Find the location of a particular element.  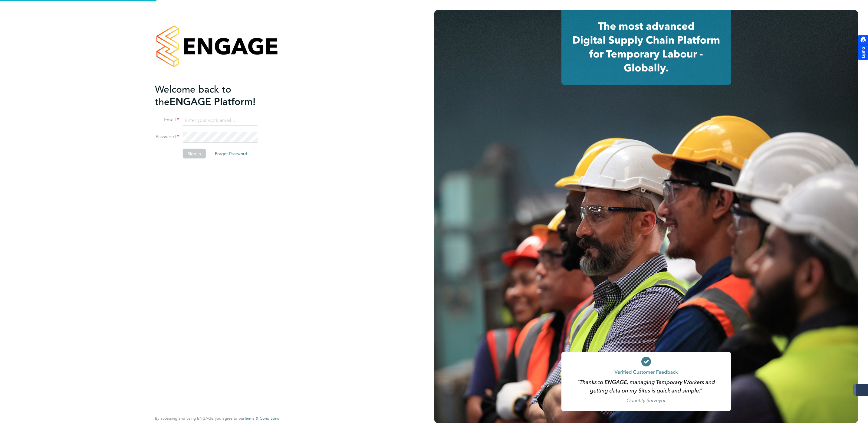

span: Welcome back to the is located at coordinates (193, 96).